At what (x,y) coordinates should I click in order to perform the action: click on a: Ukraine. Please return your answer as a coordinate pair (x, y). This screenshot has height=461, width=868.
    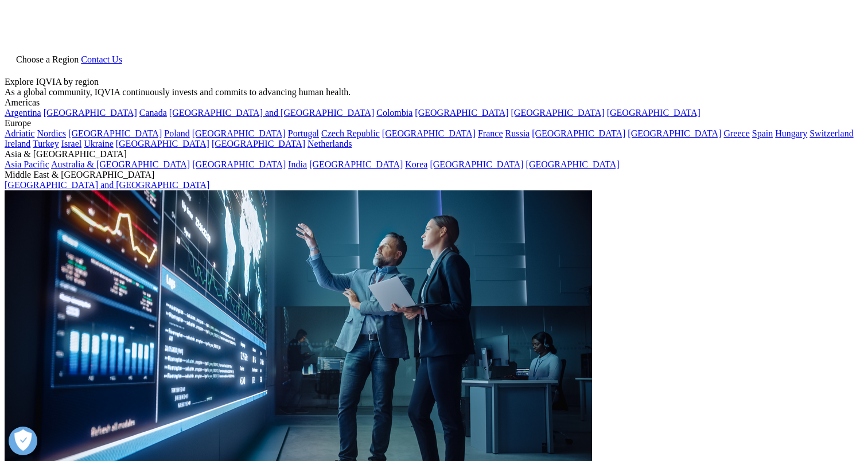
    Looking at the image, I should click on (99, 144).